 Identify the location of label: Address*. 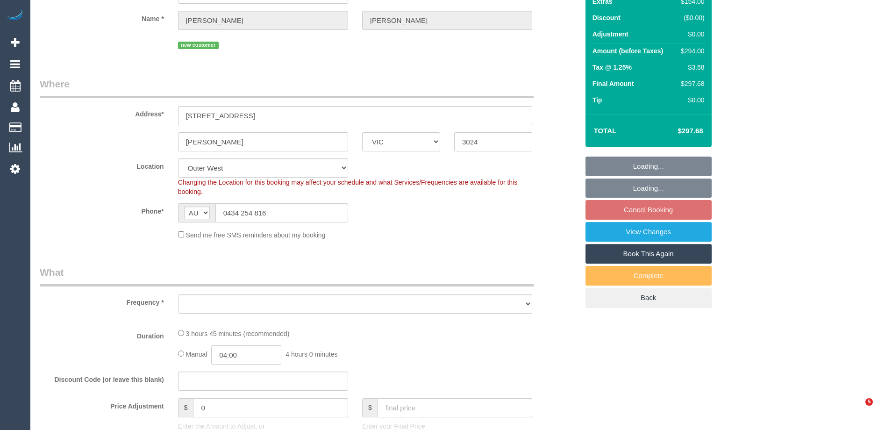
(102, 112).